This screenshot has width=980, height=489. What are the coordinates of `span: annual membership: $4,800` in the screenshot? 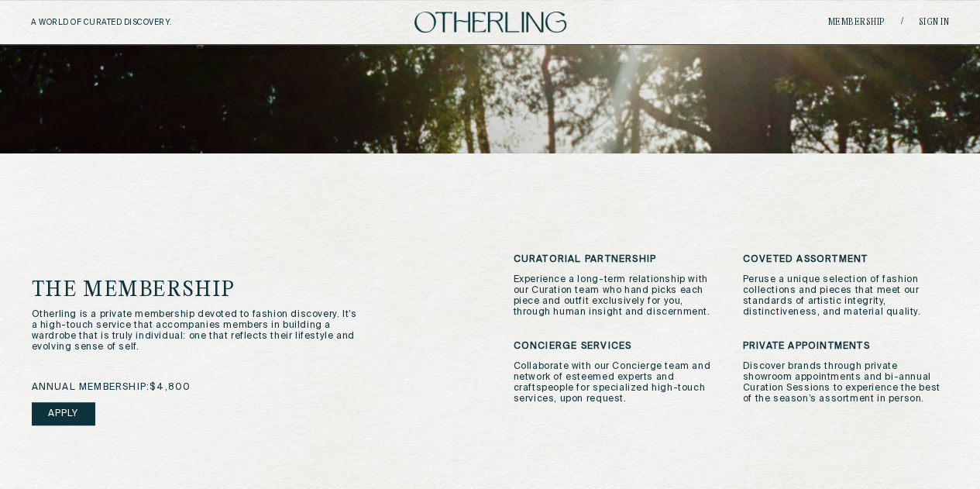 It's located at (112, 388).